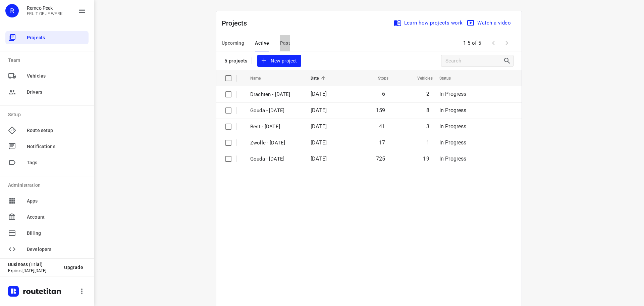 Image resolution: width=644 pixels, height=306 pixels. What do you see at coordinates (426, 158) in the screenshot?
I see `span: 19` at bounding box center [426, 158].